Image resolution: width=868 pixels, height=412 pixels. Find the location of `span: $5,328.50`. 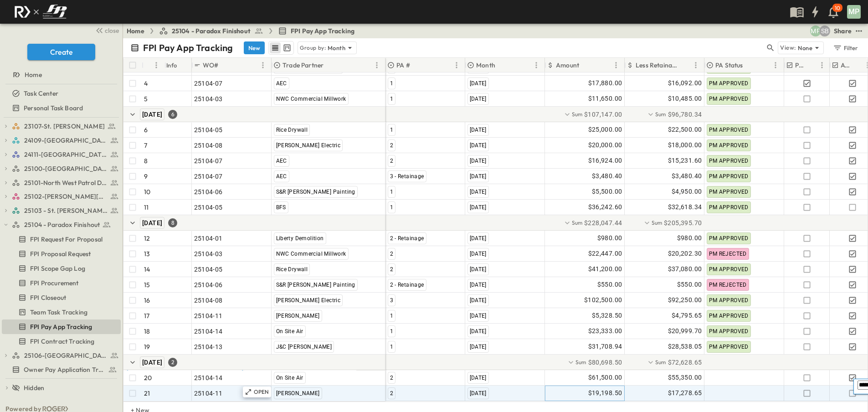

span: $5,328.50 is located at coordinates (607, 315).